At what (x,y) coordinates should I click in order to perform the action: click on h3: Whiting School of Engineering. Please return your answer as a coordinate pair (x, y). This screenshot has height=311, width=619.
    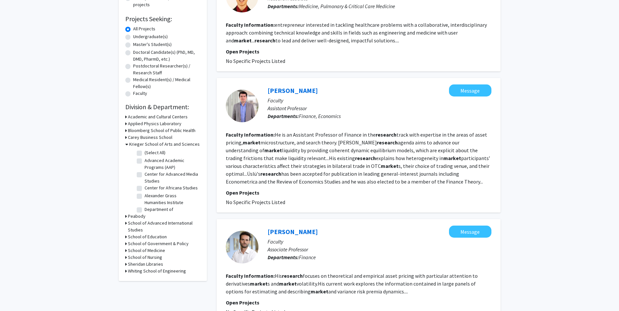
    Looking at the image, I should click on (157, 271).